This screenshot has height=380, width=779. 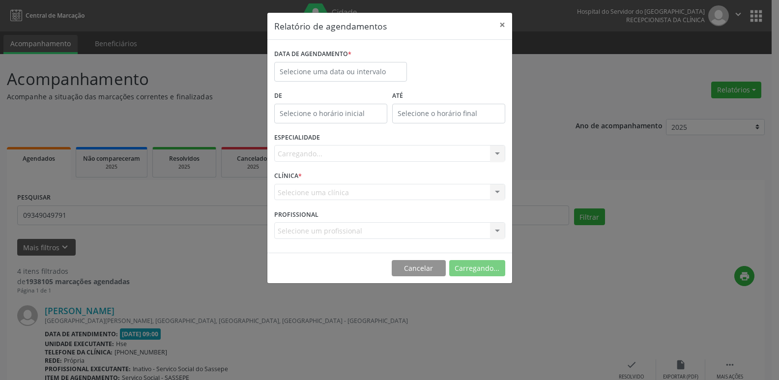 I want to click on input: Selecione o horário final, so click(x=449, y=114).